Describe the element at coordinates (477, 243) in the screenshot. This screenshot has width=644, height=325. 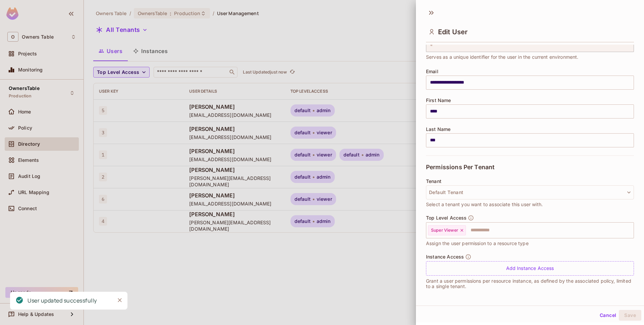
I see `span: Assign the user permission to a resource type` at that location.